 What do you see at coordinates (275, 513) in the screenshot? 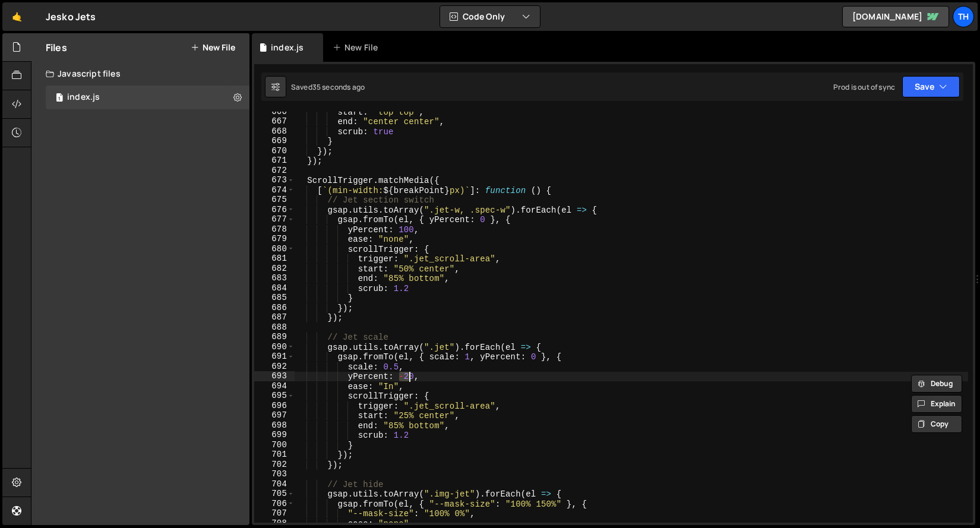
I see `div: 707` at bounding box center [275, 513].